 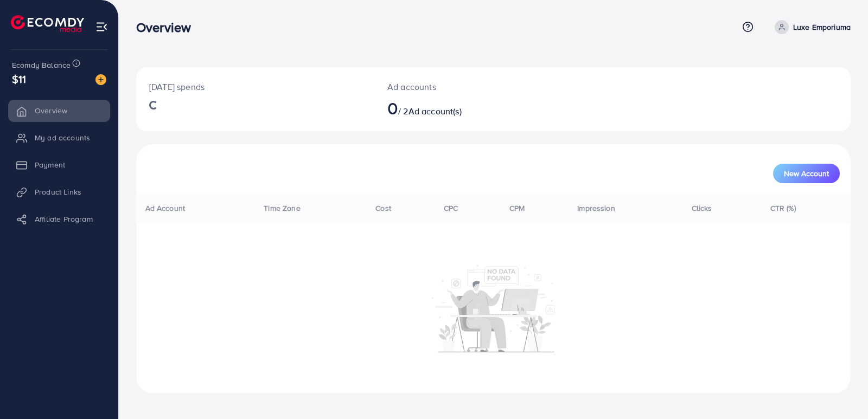 What do you see at coordinates (19, 79) in the screenshot?
I see `span: $11` at bounding box center [19, 79].